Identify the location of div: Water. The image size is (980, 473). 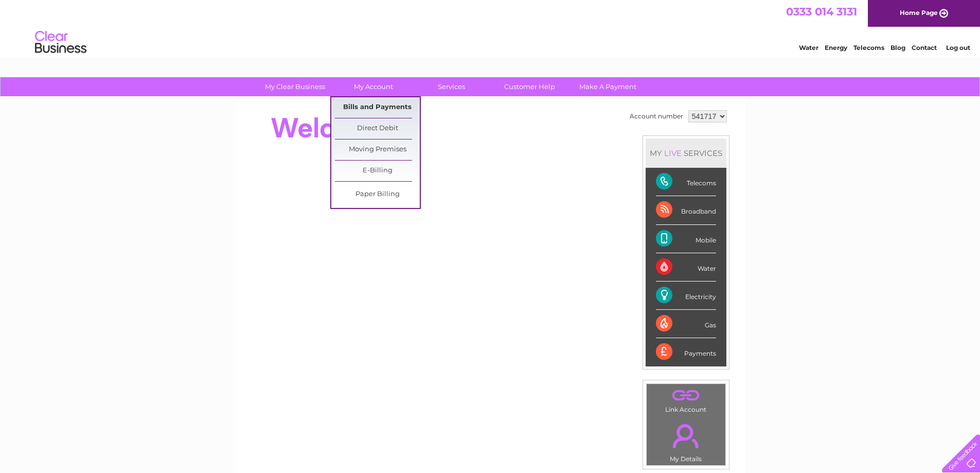
(686, 267).